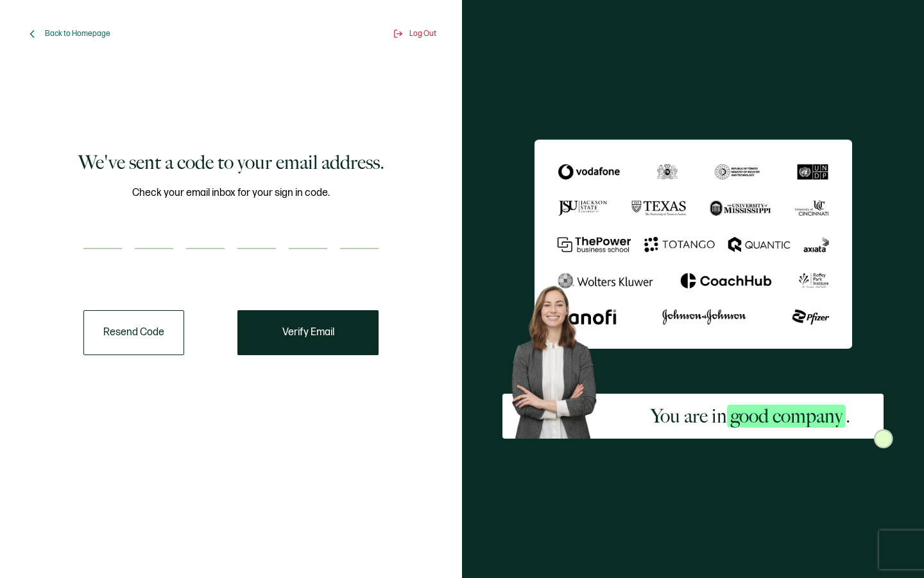  I want to click on span: good company, so click(786, 416).